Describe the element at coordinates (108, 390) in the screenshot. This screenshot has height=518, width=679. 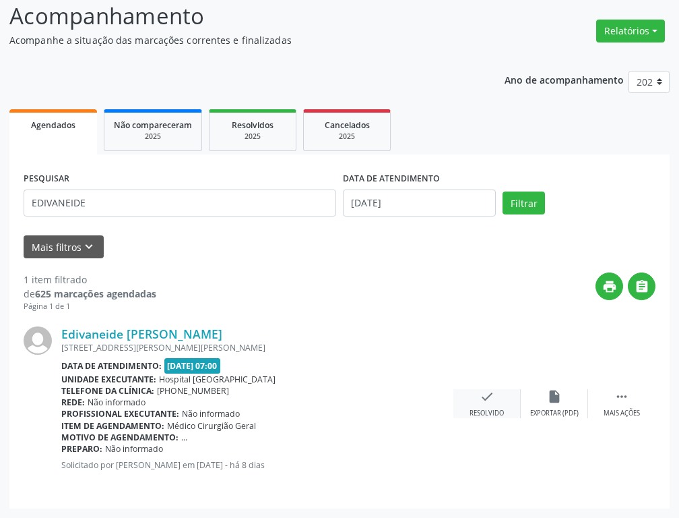
I see `b: Telefone da clínica:` at that location.